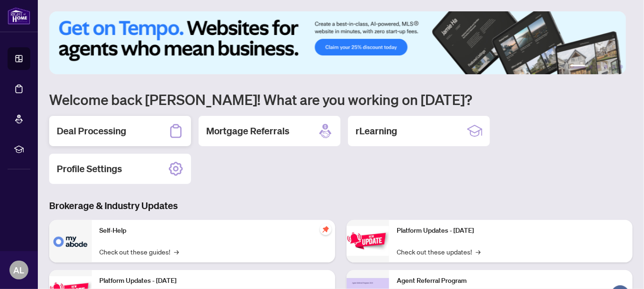  Describe the element at coordinates (91, 131) in the screenshot. I see `h2: Deal Processing` at that location.